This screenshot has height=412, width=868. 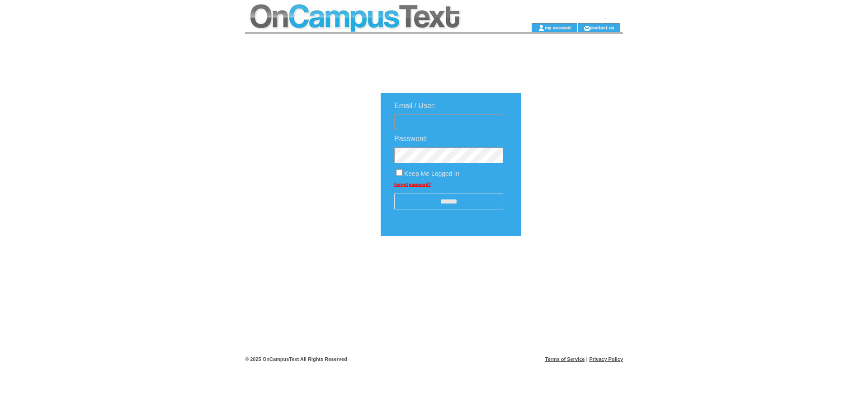 What do you see at coordinates (606, 359) in the screenshot?
I see `a: Privacy Policy` at bounding box center [606, 359].